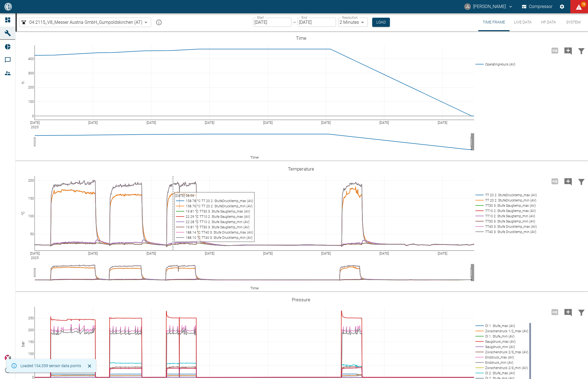 This screenshot has height=379, width=588. Describe the element at coordinates (353, 22) in the screenshot. I see `div: 2 Minutes` at that location.